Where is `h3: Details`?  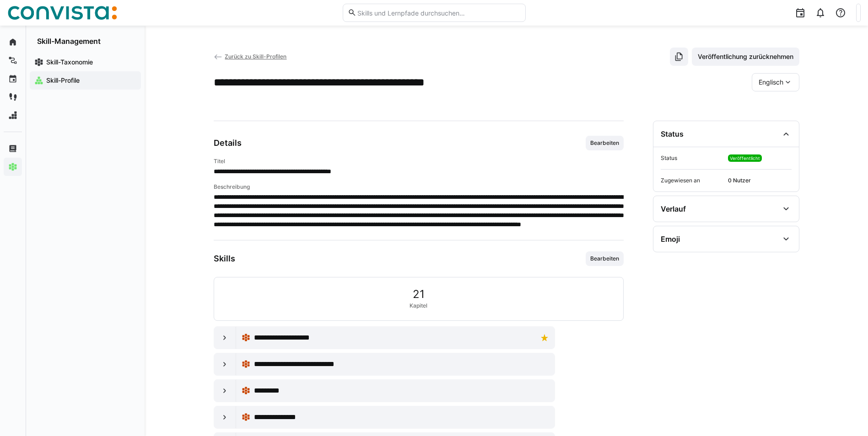 h3: Details is located at coordinates (227, 143).